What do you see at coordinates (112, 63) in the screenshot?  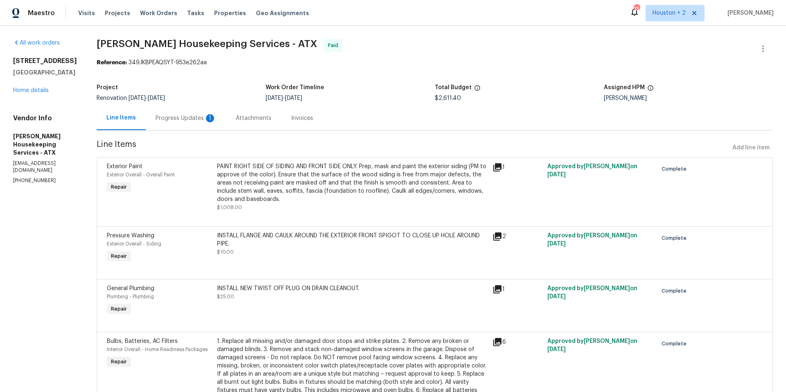 I see `b: Reference:` at bounding box center [112, 63].